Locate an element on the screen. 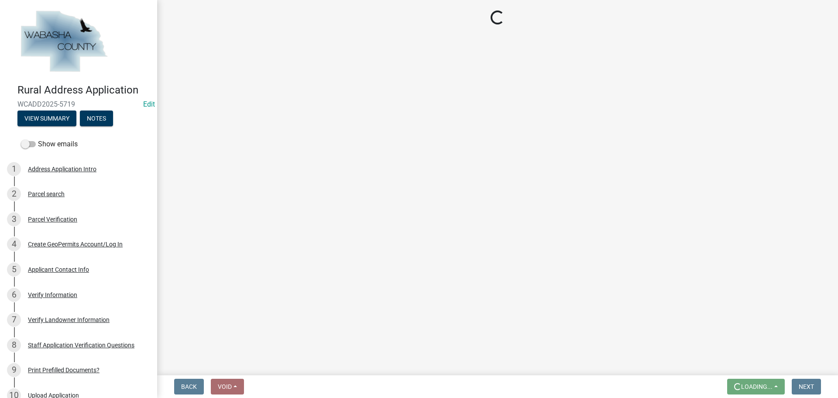 This screenshot has width=838, height=398. wm-modal-confirm: Summary is located at coordinates (47, 119).